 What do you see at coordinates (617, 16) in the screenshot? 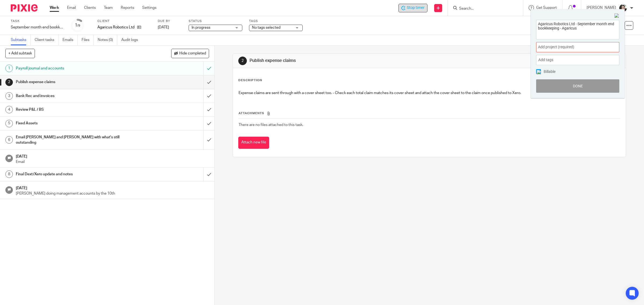
I see `img: Close` at bounding box center [617, 16].